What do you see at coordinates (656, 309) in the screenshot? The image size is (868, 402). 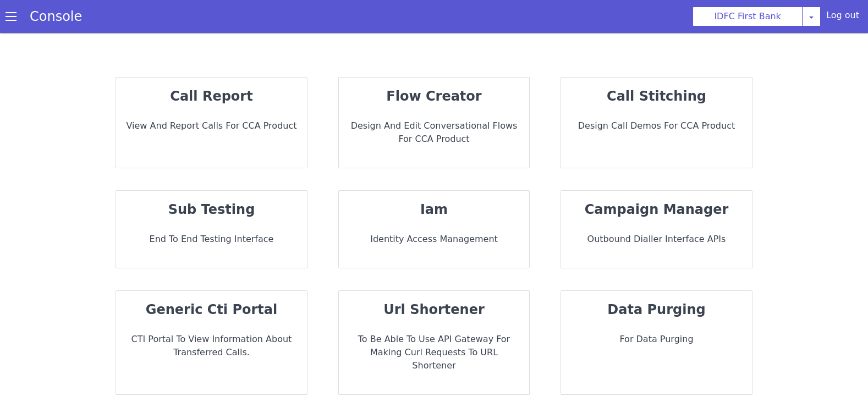 I see `strong: data purging` at bounding box center [656, 309].